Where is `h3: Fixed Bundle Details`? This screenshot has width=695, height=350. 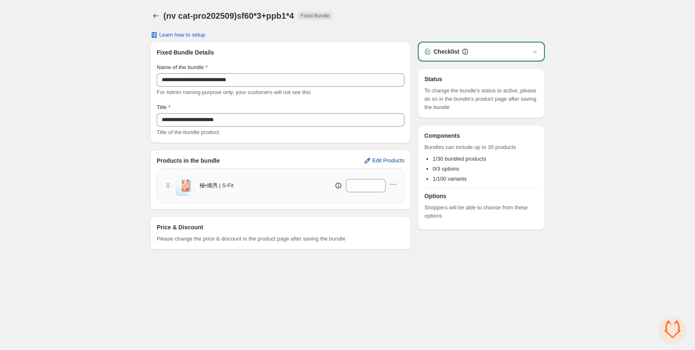
h3: Fixed Bundle Details is located at coordinates (281, 52).